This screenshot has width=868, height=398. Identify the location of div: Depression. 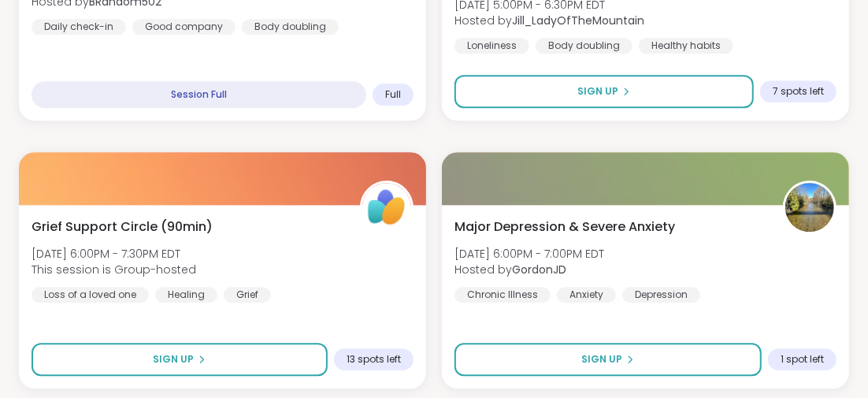
(660, 295).